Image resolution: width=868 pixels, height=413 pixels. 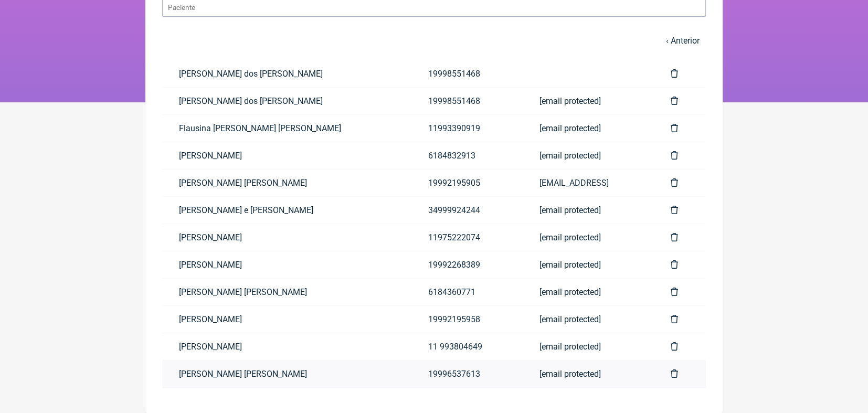 I want to click on nav: pager, so click(x=434, y=40).